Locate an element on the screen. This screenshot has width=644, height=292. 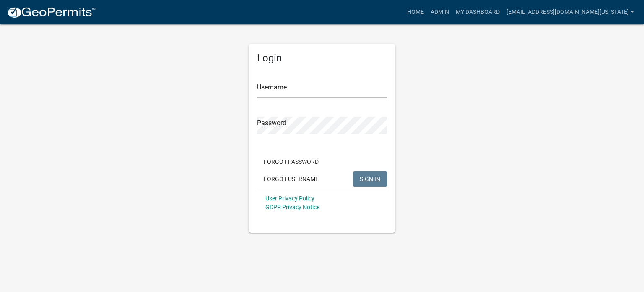
h5: Login is located at coordinates (322, 58).